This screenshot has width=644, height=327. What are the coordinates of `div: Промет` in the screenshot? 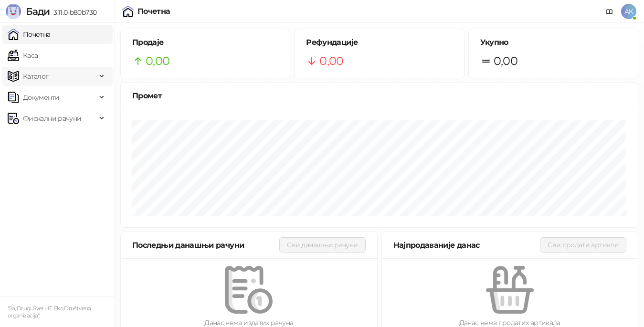 It's located at (379, 95).